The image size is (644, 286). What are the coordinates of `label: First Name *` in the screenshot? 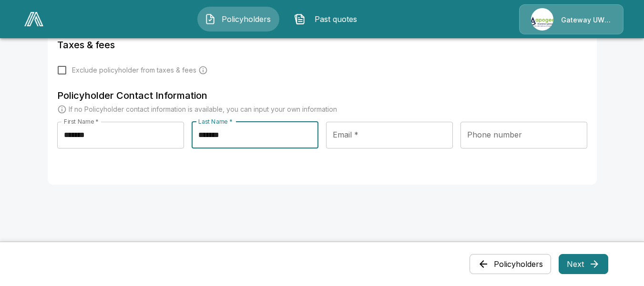 It's located at (81, 122).